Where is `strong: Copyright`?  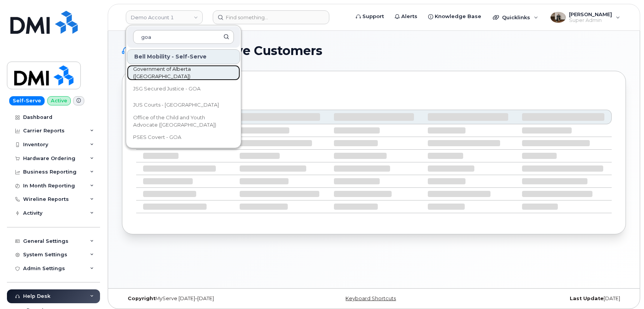
strong: Copyright is located at coordinates (141, 298).